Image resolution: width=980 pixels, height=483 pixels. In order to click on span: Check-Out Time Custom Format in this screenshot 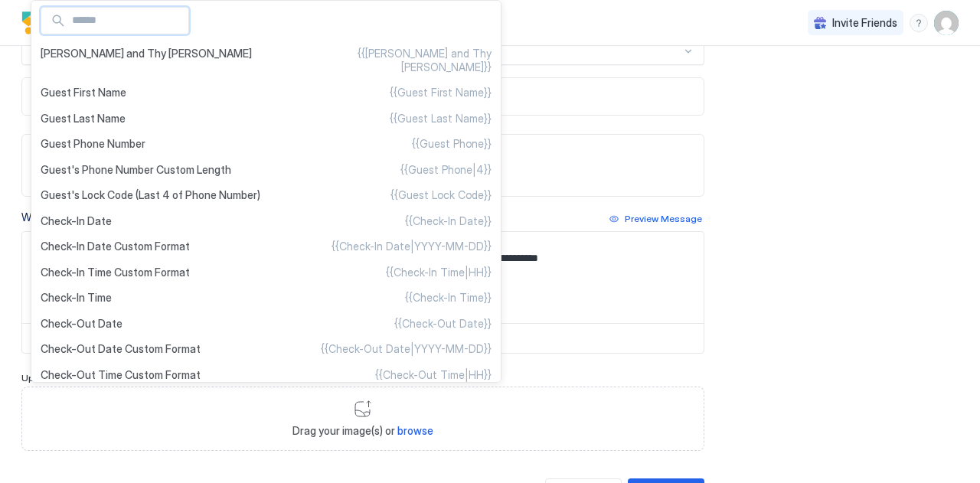, I will do `click(120, 375)`.